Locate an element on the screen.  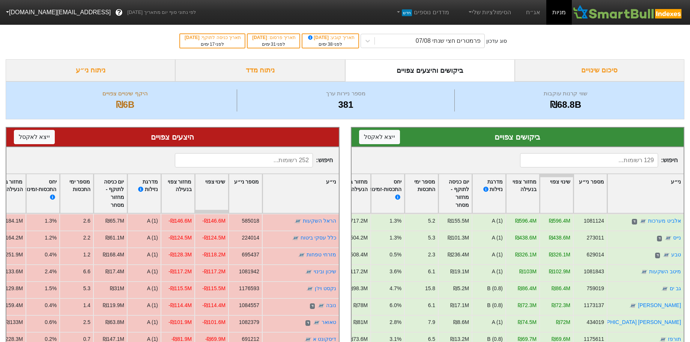
a: הראל השקעות is located at coordinates (319, 221).